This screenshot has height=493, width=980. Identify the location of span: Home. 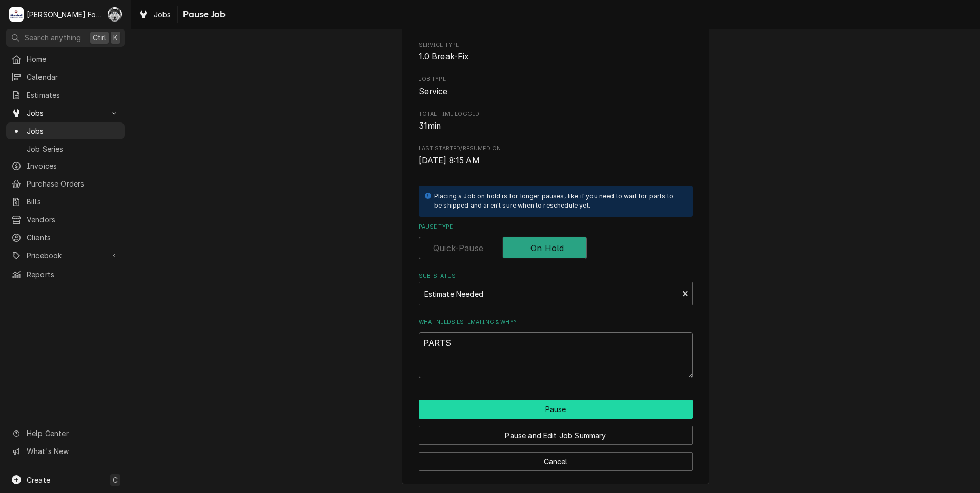
(72, 59).